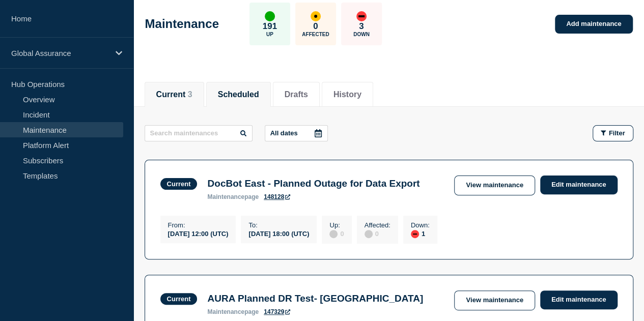 Image resolution: width=644 pixels, height=321 pixels. I want to click on p: Down :, so click(420, 225).